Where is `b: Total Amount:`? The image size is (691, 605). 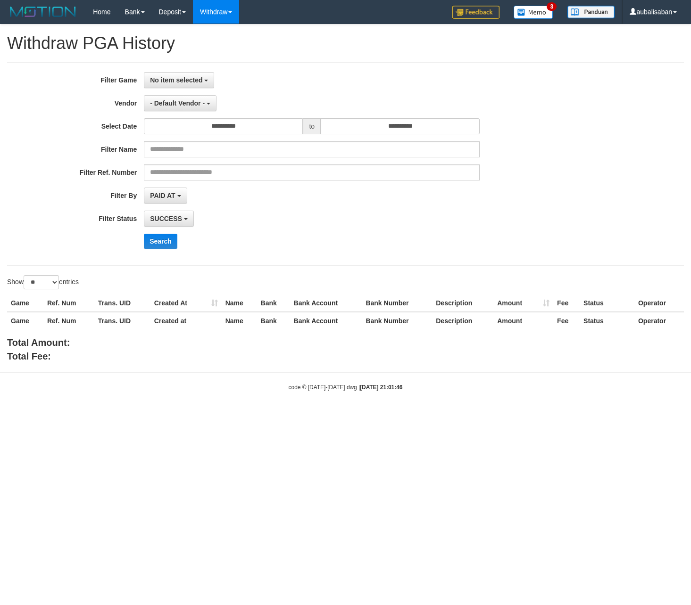 b: Total Amount: is located at coordinates (38, 343).